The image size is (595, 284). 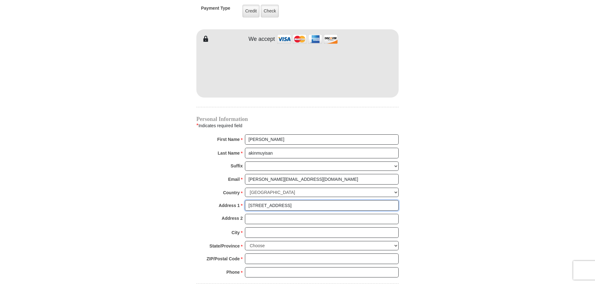 I want to click on label: Credit, so click(x=251, y=11).